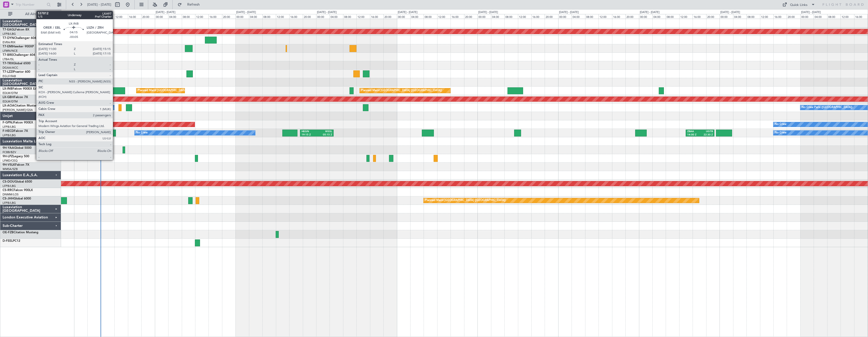 The image size is (868, 337). Describe the element at coordinates (8, 199) in the screenshot. I see `span: CS-JHH` at that location.